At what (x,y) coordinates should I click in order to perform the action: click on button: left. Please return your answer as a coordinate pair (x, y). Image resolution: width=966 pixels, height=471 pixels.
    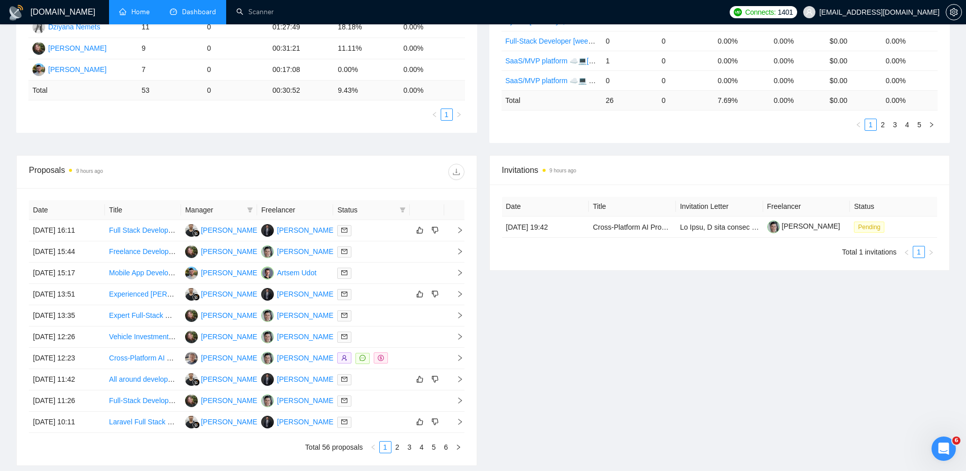
    Looking at the image, I should click on (859, 125).